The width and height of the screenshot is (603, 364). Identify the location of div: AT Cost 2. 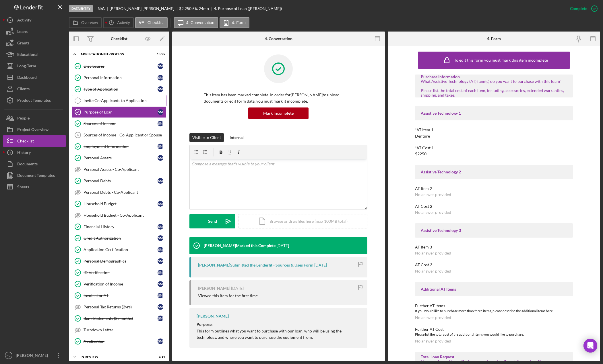
(494, 207).